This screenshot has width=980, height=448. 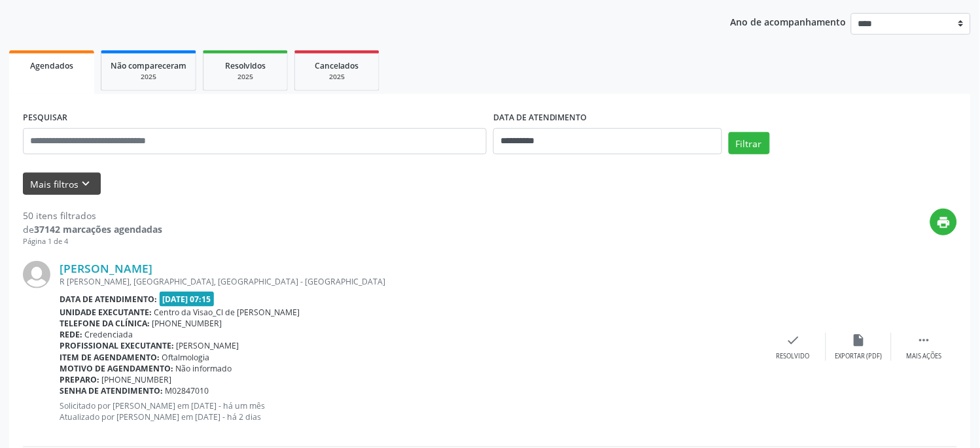 I want to click on b: Telefone da clínica:, so click(x=105, y=323).